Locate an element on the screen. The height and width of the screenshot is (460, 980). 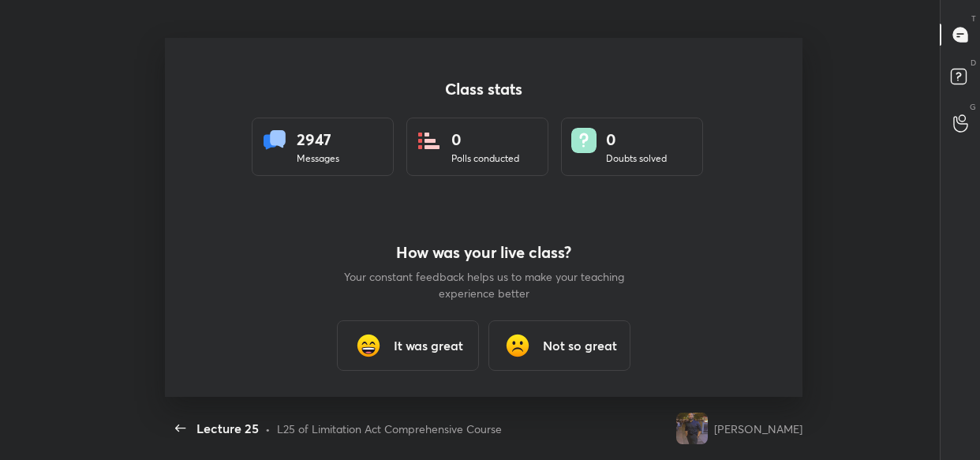
img: frowning_face_cmp.gif is located at coordinates (517, 345).